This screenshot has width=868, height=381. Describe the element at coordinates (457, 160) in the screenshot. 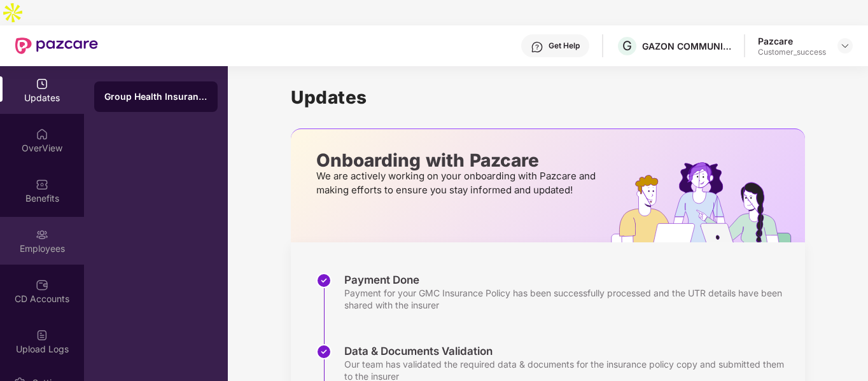

I see `p: Onboarding with Pazcare` at that location.